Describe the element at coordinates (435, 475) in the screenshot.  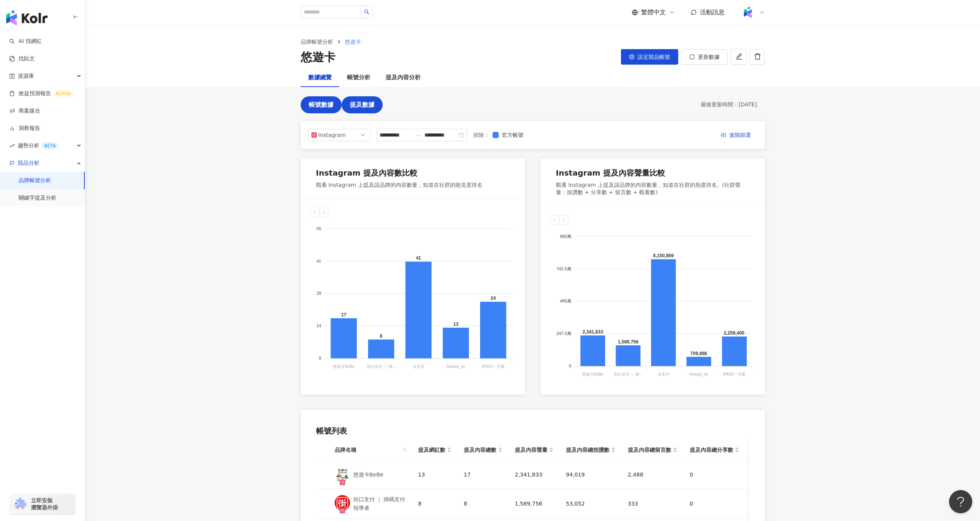
I see `div: 13` at that location.